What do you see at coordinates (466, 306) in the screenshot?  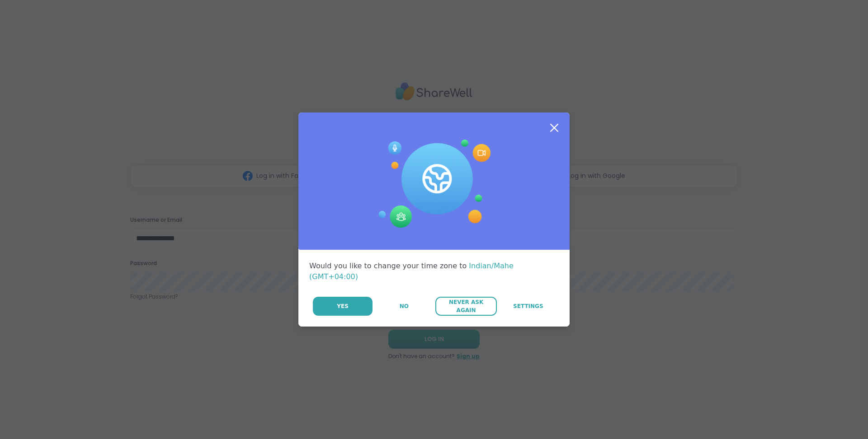 I see `button: Never Ask Again` at bounding box center [466, 306].